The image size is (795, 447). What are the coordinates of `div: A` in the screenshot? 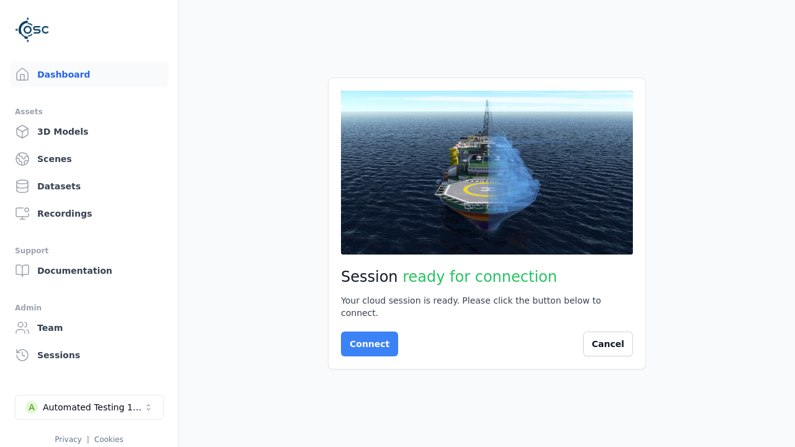 It's located at (32, 407).